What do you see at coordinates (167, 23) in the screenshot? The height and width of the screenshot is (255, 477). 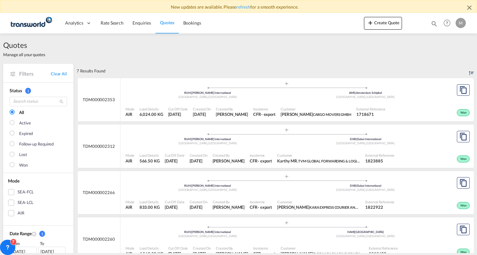 I see `a: Quotes` at bounding box center [167, 23].